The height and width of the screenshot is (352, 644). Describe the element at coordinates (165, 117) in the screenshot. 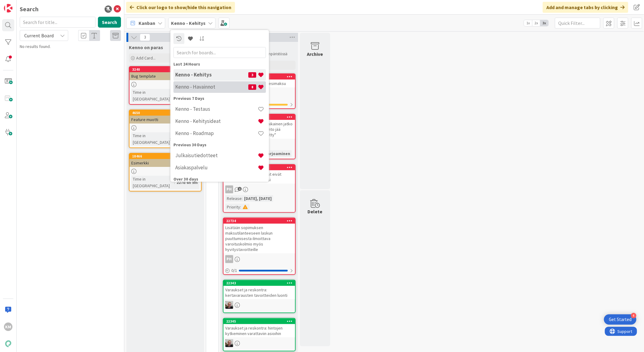

I see `div: 4650Feature muotti` at that location.